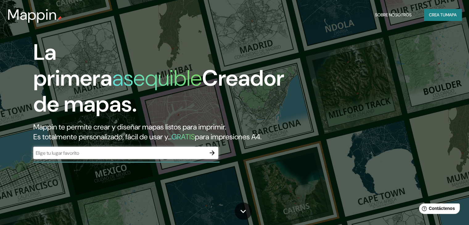  Describe the element at coordinates (59, 18) in the screenshot. I see `img: pin de mapeo` at that location.